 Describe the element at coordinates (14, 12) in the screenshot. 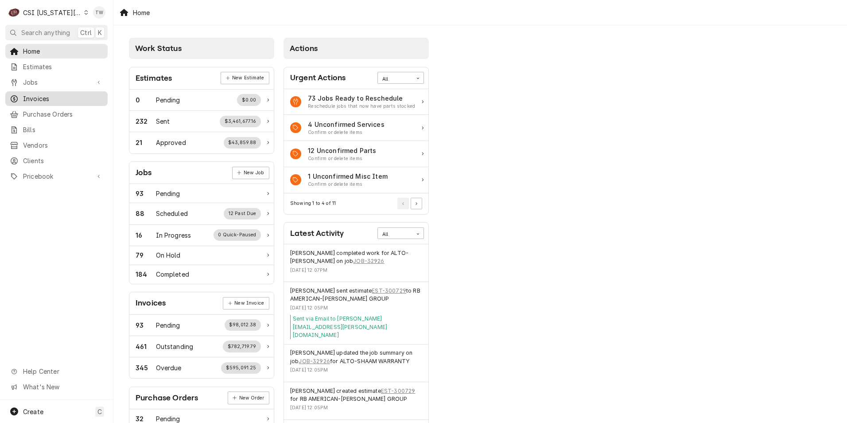

I see `div: C` at that location.